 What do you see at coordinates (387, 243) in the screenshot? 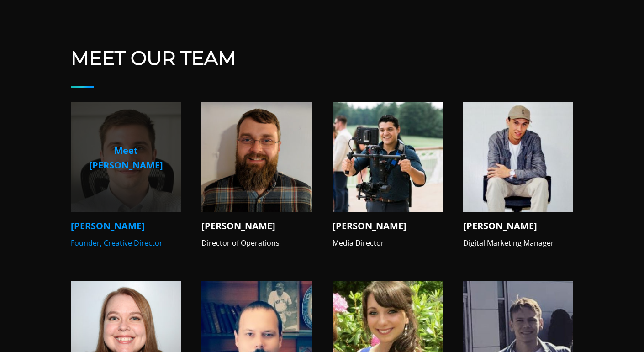
I see `p: Media Director` at bounding box center [387, 243].